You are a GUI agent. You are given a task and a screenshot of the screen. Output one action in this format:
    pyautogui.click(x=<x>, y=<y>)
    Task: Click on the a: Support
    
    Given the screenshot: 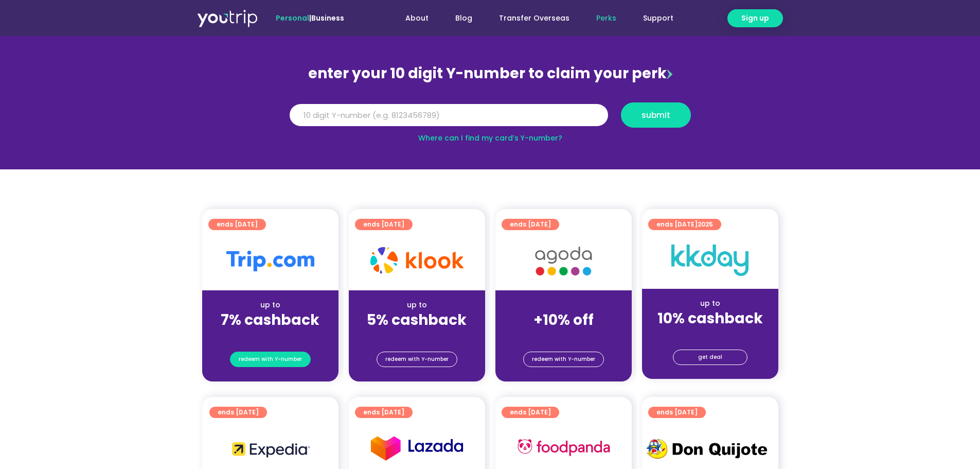 What is the action you would take?
    pyautogui.click(x=658, y=18)
    